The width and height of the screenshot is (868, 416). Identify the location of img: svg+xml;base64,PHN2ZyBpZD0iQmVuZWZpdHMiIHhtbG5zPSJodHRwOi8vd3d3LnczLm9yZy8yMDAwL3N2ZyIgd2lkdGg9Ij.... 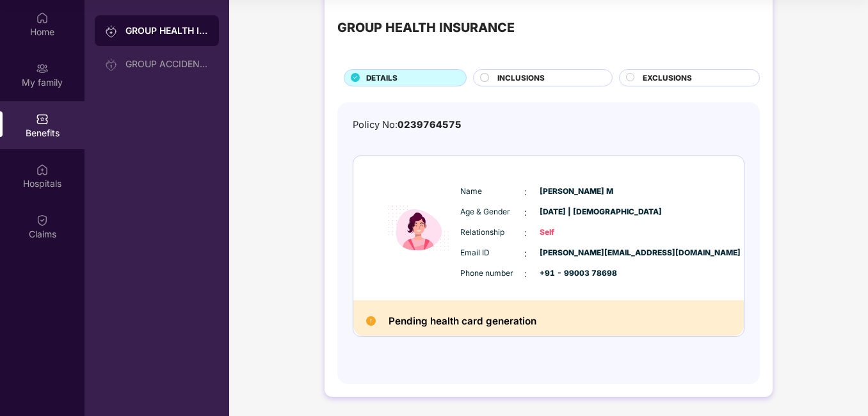
(42, 118).